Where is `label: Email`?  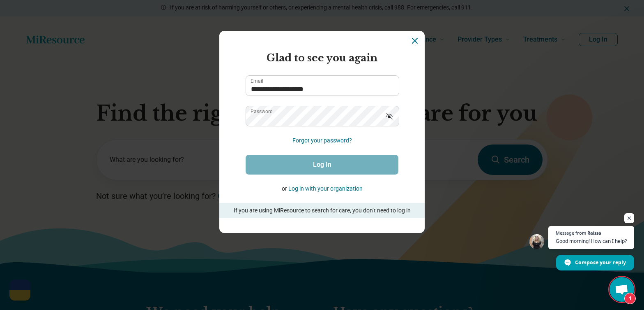 label: Email is located at coordinates (256, 81).